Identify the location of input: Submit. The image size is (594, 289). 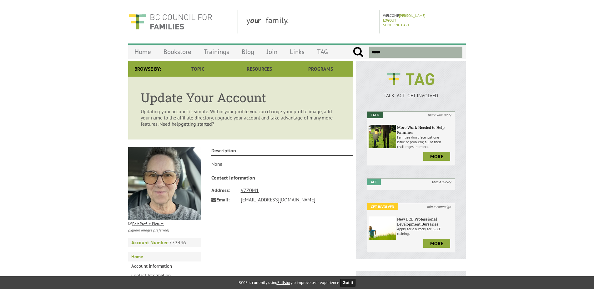
(358, 52).